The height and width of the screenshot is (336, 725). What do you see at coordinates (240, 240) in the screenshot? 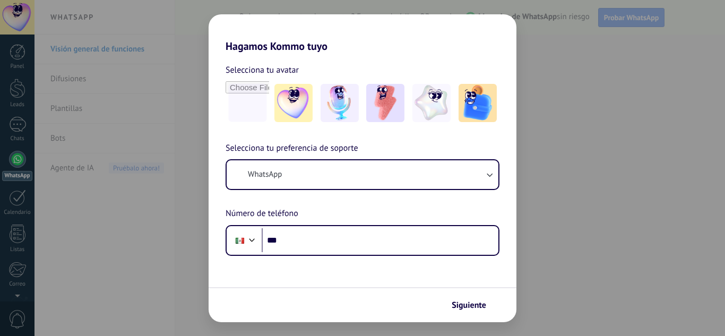
I see `div: Mexico: + 52` at bounding box center [240, 240].